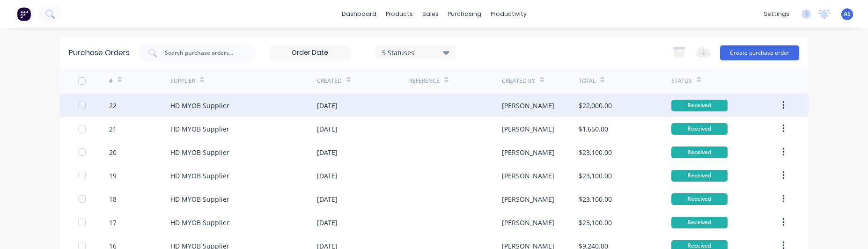  What do you see at coordinates (593, 129) in the screenshot?
I see `div: $1,650.00` at bounding box center [593, 129].